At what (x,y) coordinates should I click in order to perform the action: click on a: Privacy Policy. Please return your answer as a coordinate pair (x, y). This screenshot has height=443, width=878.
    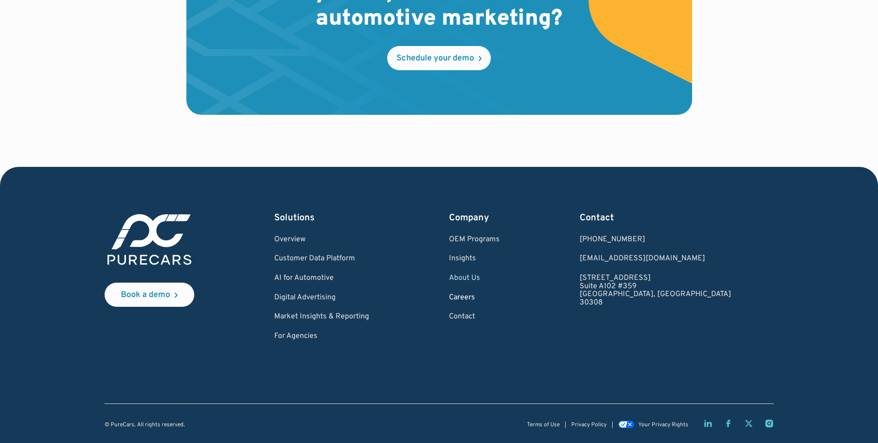
    Looking at the image, I should click on (589, 425).